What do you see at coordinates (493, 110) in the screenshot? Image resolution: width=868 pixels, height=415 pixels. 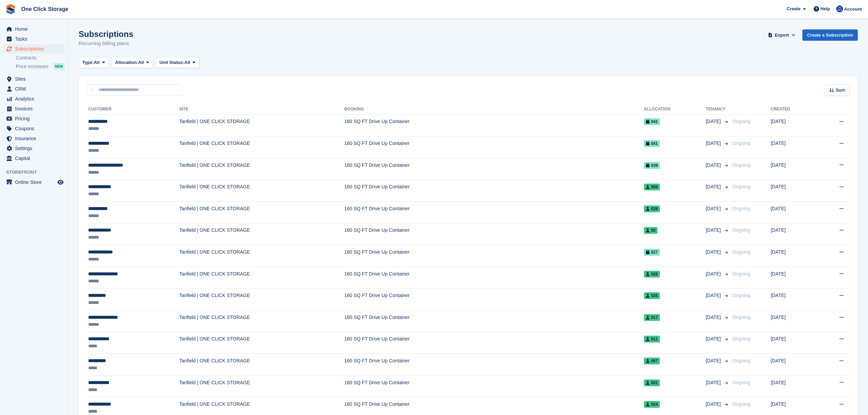 I see `th: Booking` at bounding box center [493, 110].